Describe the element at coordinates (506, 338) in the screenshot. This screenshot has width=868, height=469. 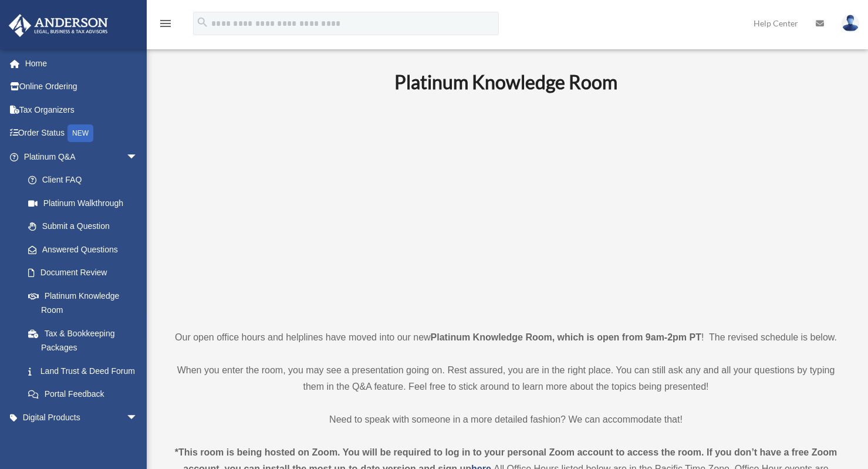
I see `p: Our open office hours and helplines have moved into our new ! The revised schedule is below.` at that location.